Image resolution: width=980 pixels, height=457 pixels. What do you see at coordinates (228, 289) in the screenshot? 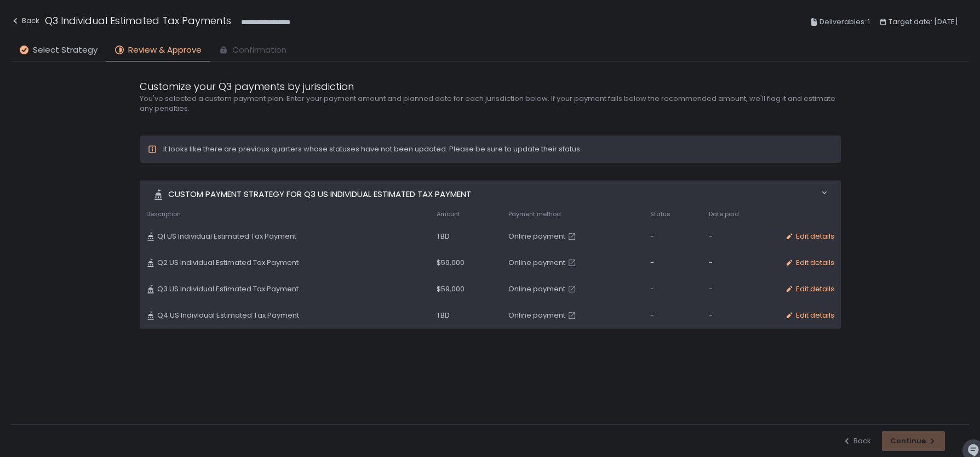
I see `span: Q3 US Individual Estimated Tax Payment` at bounding box center [228, 289].